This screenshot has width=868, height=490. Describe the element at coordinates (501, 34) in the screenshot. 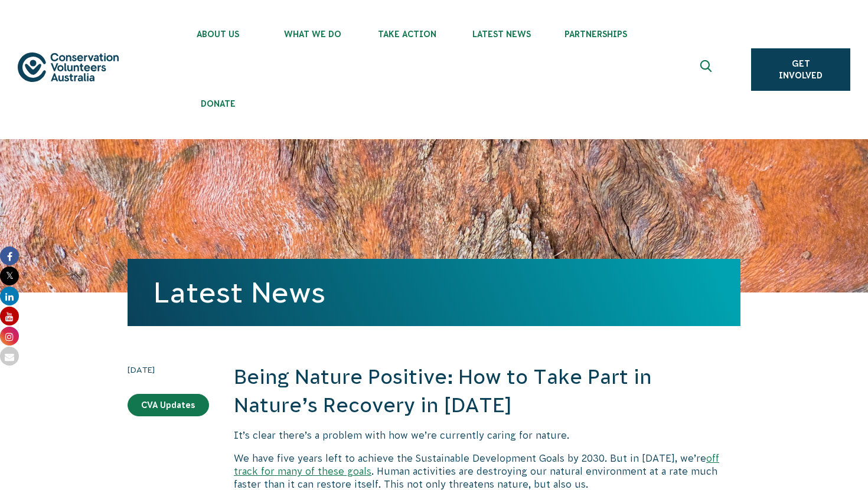

I see `span: Latest News` at that location.